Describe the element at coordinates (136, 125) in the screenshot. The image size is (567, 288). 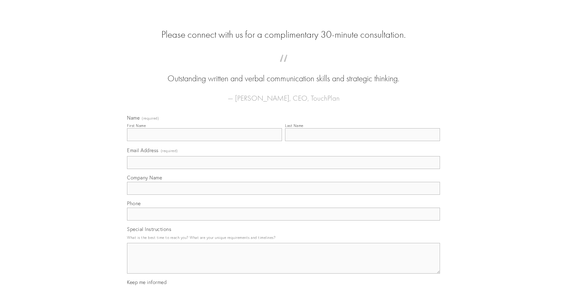
I see `div: First Name` at that location.